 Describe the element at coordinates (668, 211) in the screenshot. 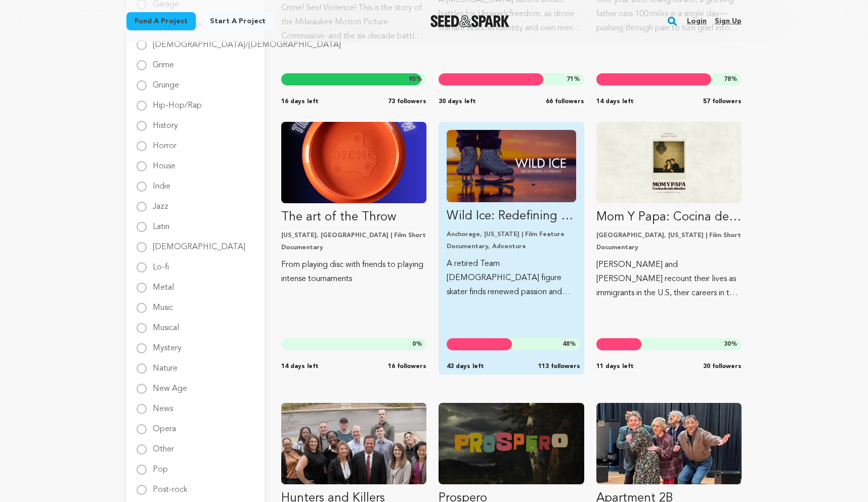

I see `a: Fund Mom Y Papa: Cocina de mis Abuelos` at that location.